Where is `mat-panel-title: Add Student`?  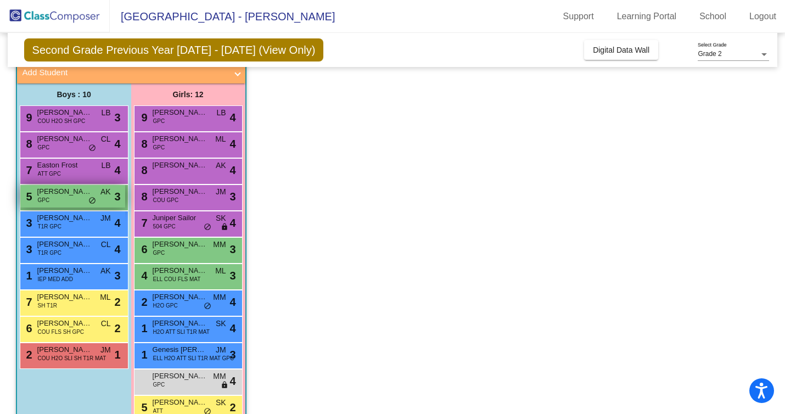
mat-panel-title: Add Student is located at coordinates (125, 72).